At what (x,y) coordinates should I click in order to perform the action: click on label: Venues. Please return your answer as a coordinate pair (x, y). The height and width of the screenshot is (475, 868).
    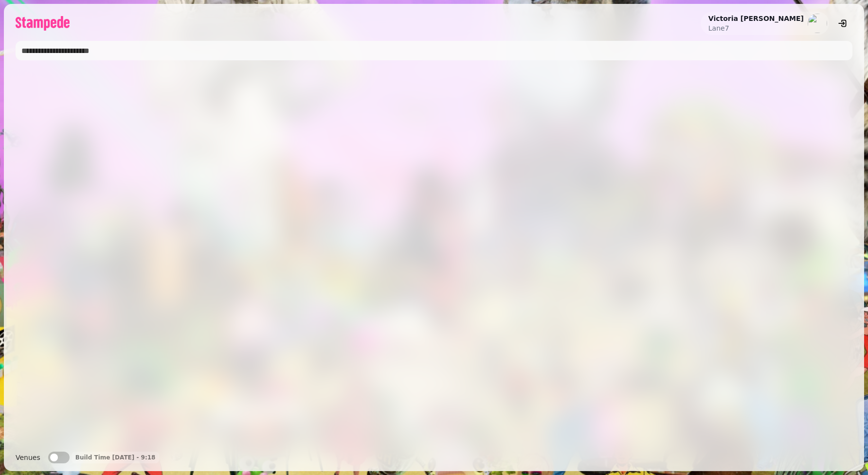
    Looking at the image, I should click on (27, 457).